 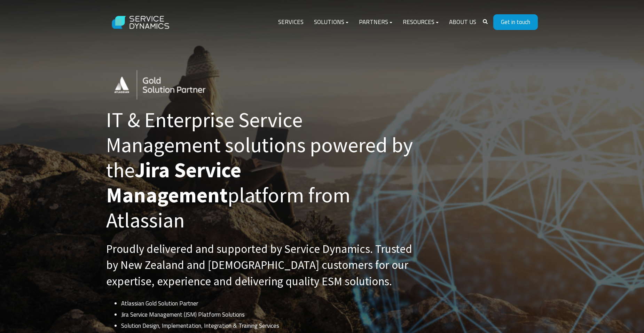 I want to click on li: Solution Design, Implementation, Integration & Training Services, so click(x=270, y=326).